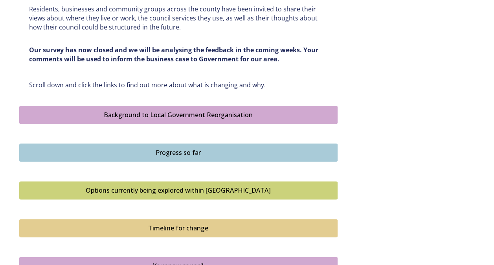 The width and height of the screenshot is (494, 265). Describe the element at coordinates (178, 228) in the screenshot. I see `div: Timeline for change` at that location.